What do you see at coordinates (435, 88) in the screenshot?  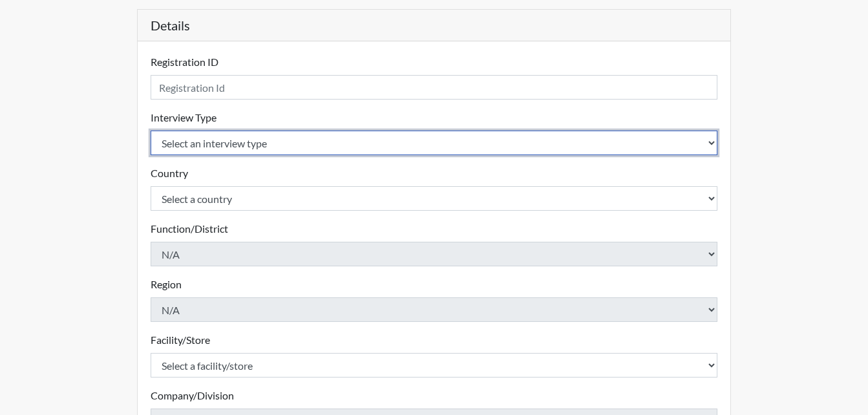 I see `input: Insert a Registration ID, which needs to be a unique alphanumeric value for each interviewee` at bounding box center [435, 88].